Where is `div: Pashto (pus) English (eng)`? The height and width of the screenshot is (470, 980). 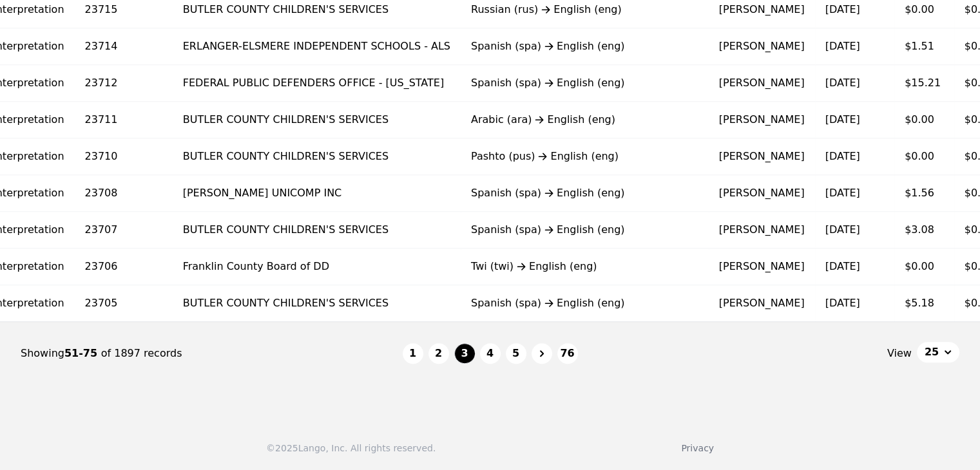
div: Pashto (pus) English (eng) is located at coordinates (585, 156).